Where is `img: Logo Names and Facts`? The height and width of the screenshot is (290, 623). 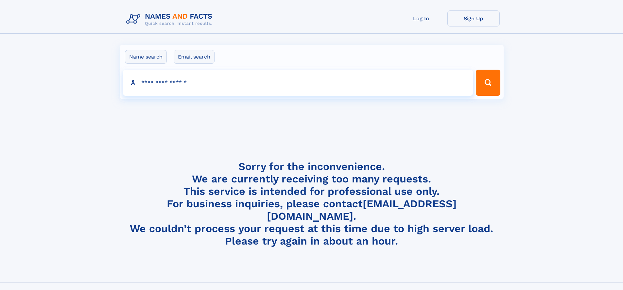
img: Logo Names and Facts is located at coordinates (171, 19).